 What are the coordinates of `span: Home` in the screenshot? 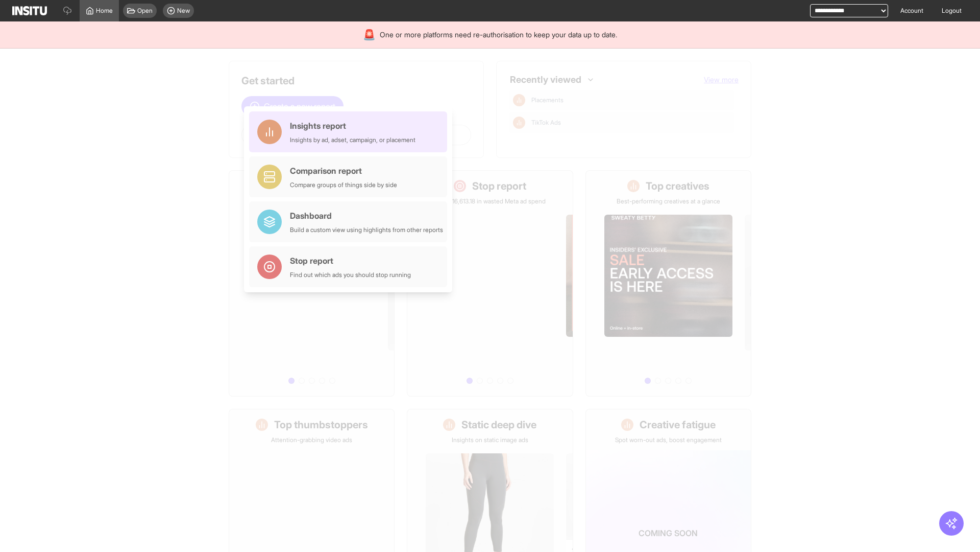 It's located at (104, 11).